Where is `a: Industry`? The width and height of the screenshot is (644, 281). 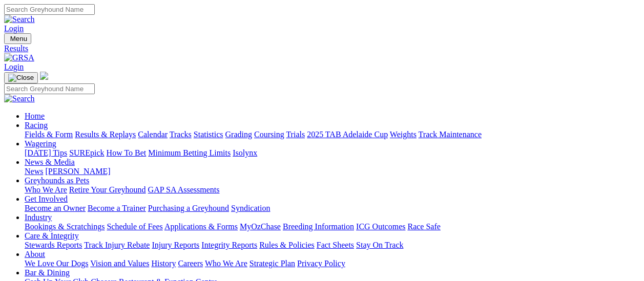 a: Industry is located at coordinates (38, 217).